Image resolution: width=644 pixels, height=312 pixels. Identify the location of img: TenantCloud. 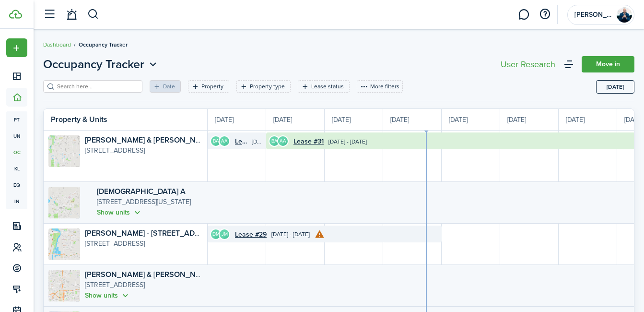
(15, 14).